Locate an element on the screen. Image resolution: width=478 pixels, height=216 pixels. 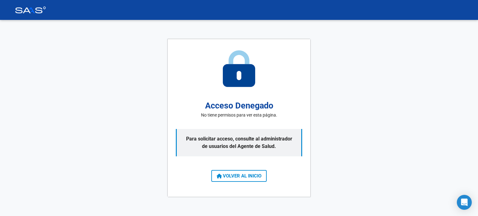
p: Para solicitar acceso, consulte al administrador de usuarios del Agente de Salud. is located at coordinates (239, 143).